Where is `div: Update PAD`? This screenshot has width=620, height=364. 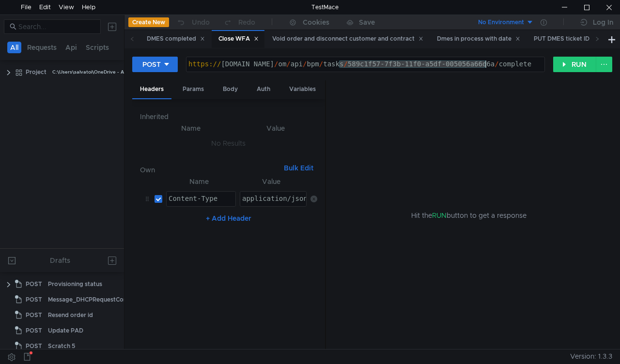 div: Update PAD is located at coordinates (65, 331).